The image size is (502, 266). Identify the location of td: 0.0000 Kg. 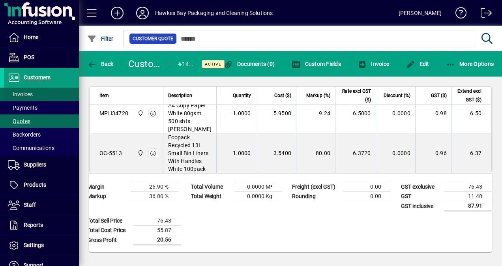
(258, 197).